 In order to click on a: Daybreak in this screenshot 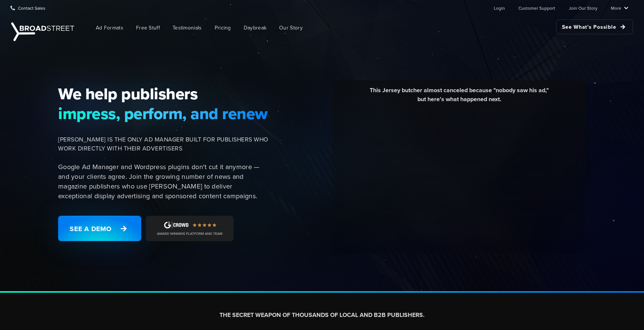, I will do `click(255, 27)`.